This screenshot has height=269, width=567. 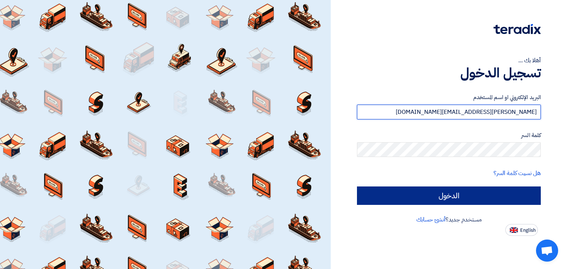 What do you see at coordinates (517, 29) in the screenshot?
I see `img: Teradix logo` at bounding box center [517, 29].